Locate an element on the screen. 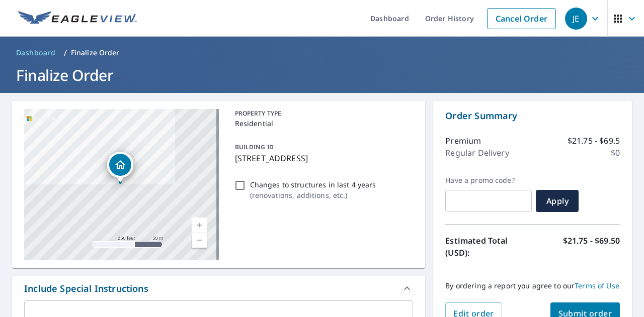  a: Dashboard is located at coordinates (35, 53).